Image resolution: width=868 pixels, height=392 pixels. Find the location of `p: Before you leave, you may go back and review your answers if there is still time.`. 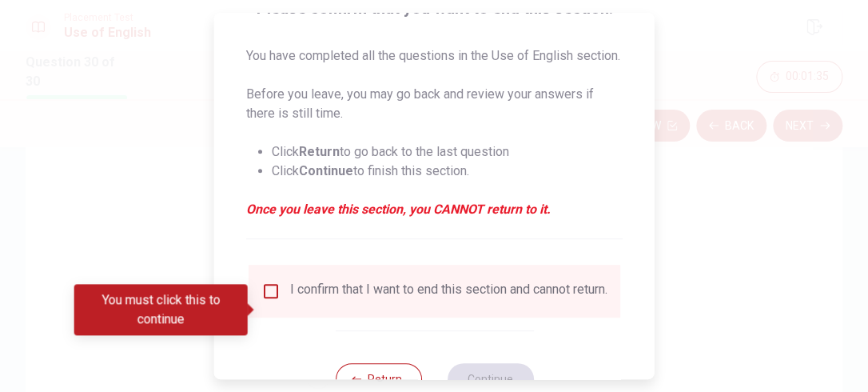

p: Before you leave, you may go back and review your answers if there is still time. is located at coordinates (434, 104).